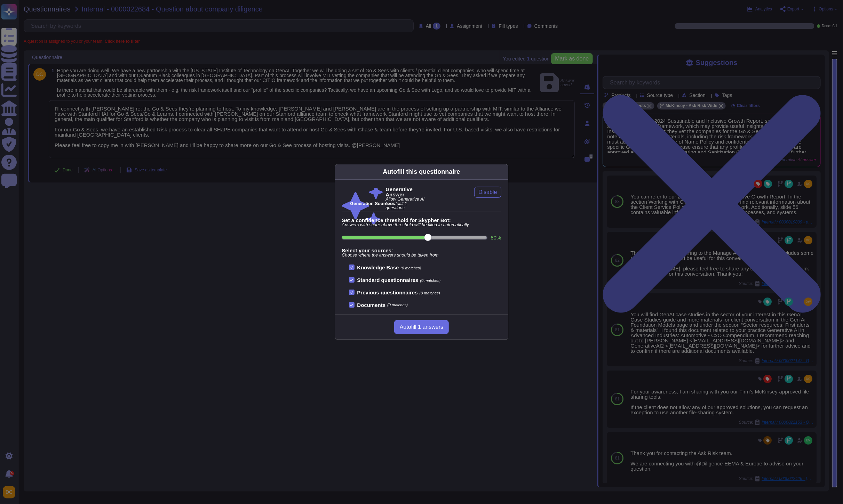 This screenshot has height=504, width=843. Describe the element at coordinates (372, 305) in the screenshot. I see `b: Documents` at that location.